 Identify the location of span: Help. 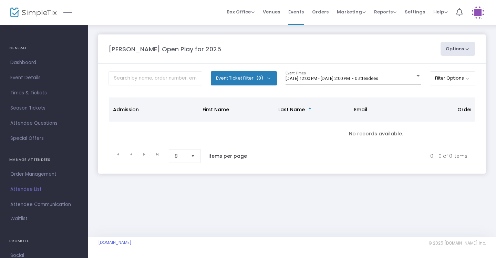
(441, 12).